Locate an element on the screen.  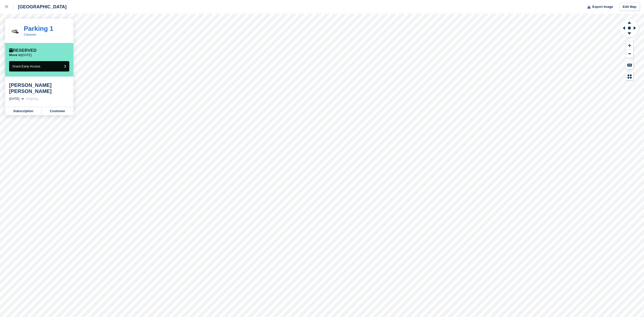
span: Move in is located at coordinates (15, 55).